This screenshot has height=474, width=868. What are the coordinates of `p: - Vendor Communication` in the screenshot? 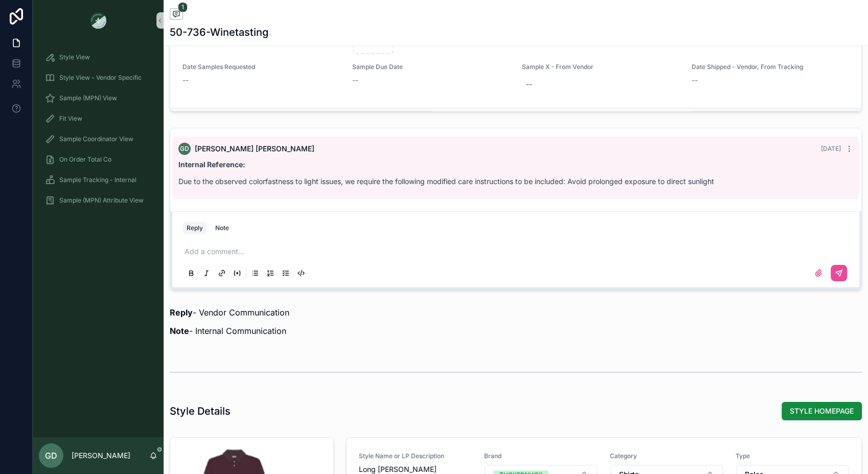 It's located at (515, 312).